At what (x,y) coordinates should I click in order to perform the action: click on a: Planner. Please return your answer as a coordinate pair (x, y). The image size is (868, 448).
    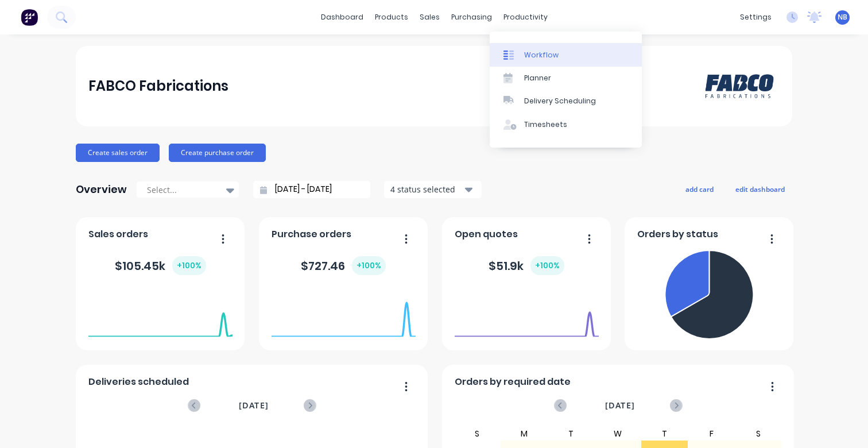
    Looking at the image, I should click on (566, 78).